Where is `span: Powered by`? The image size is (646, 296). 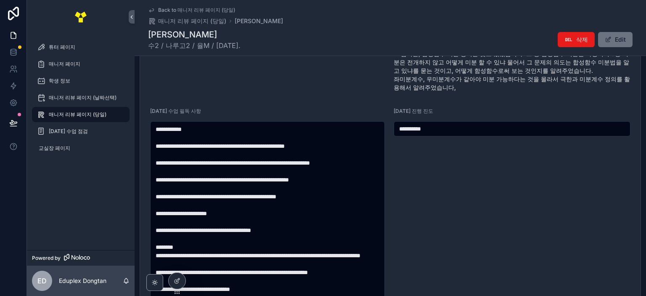
span: Powered by is located at coordinates (46, 258).